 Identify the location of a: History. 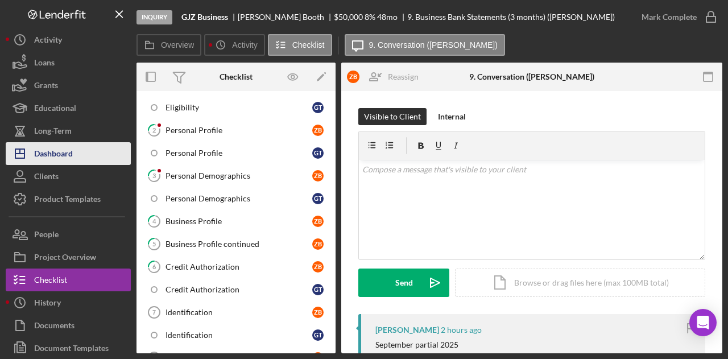
(68, 302).